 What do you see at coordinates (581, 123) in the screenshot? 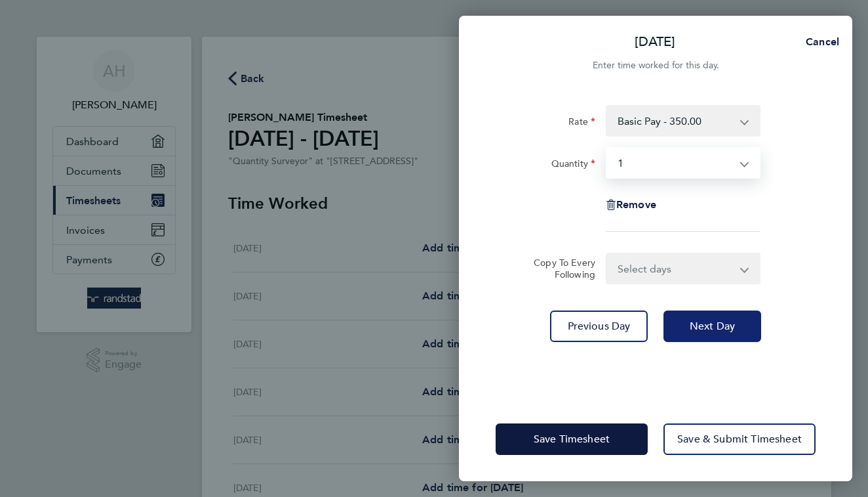
I see `label: Rate` at bounding box center [581, 123].